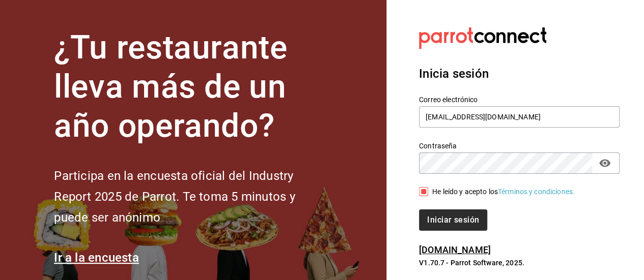 Image resolution: width=644 pixels, height=280 pixels. What do you see at coordinates (191, 87) in the screenshot?
I see `h1: ¿Tu restaurante lleva más de un año operando?` at bounding box center [191, 87].